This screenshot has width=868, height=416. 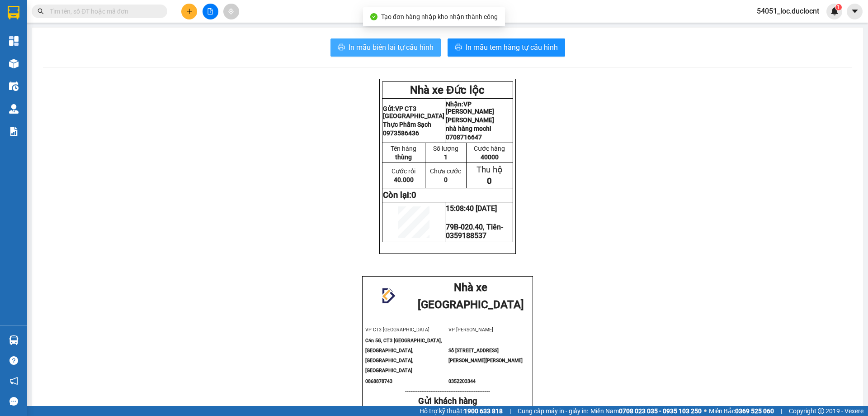 I want to click on button: printerIn mẫu tem hàng tự cấu hình, so click(x=507, y=47).